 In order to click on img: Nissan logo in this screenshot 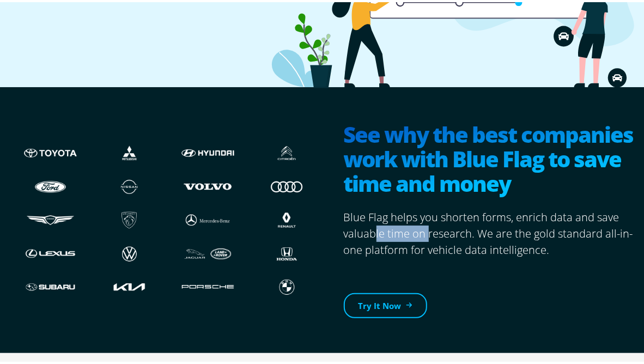, I will do `click(129, 185)`.